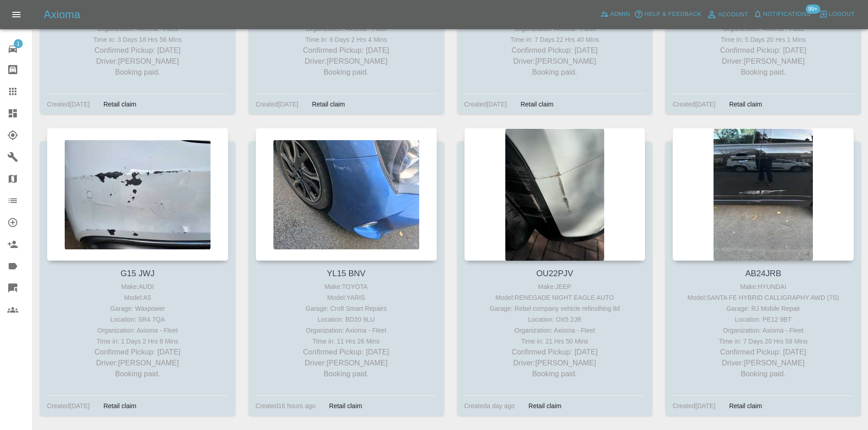  I want to click on div: Garage: RJ Mobile Repair, so click(763, 309).